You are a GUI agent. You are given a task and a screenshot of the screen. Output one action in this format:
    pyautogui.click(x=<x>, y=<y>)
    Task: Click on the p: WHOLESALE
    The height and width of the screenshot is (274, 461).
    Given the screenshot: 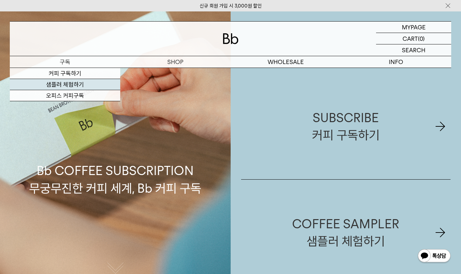 What is the action you would take?
    pyautogui.click(x=286, y=62)
    